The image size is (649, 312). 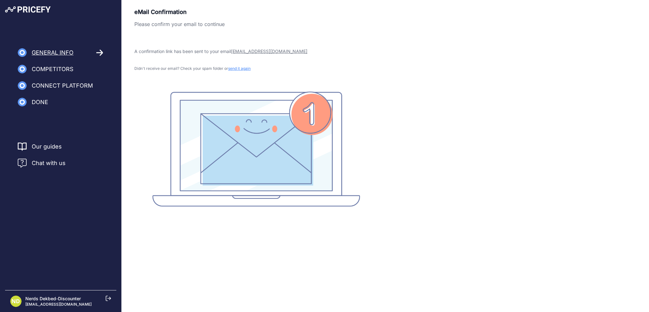 I want to click on p: eMail Confirmation, so click(x=256, y=12).